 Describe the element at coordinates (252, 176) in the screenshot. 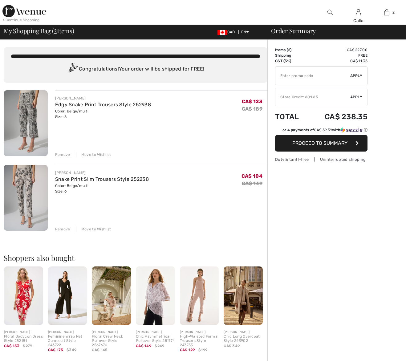

I see `span: CA$ 104` at that location.